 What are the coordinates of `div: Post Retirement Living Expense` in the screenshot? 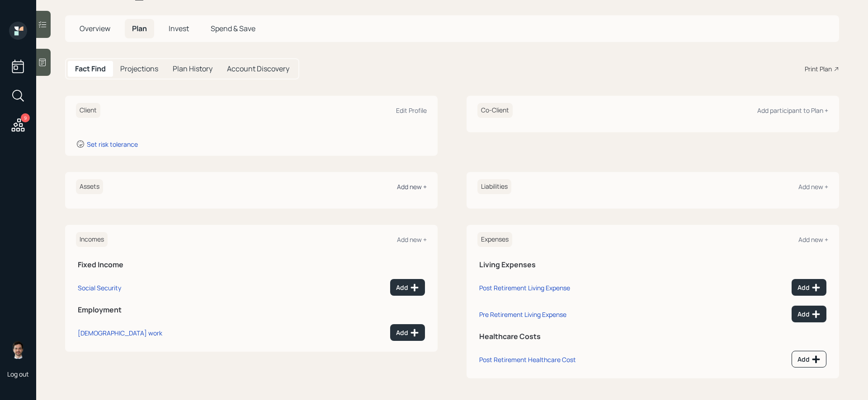 It's located at (524, 287).